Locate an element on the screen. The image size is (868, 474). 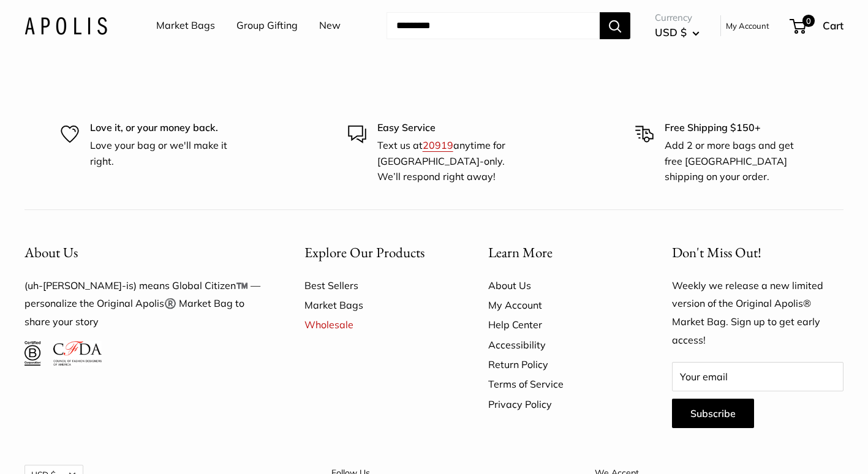
button: Search is located at coordinates (615, 26).